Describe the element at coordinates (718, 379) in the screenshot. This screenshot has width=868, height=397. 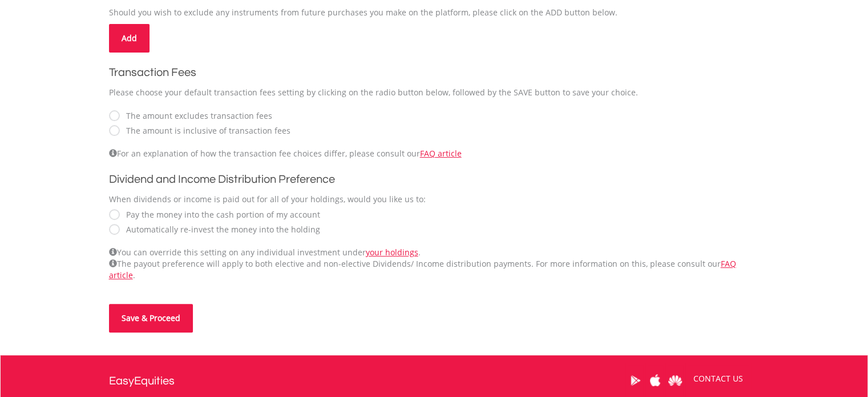
I see `a: CONTACT US` at that location.